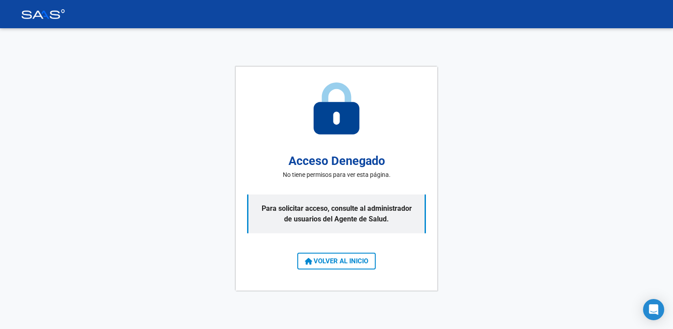  I want to click on img: Logo SAAS, so click(43, 14).